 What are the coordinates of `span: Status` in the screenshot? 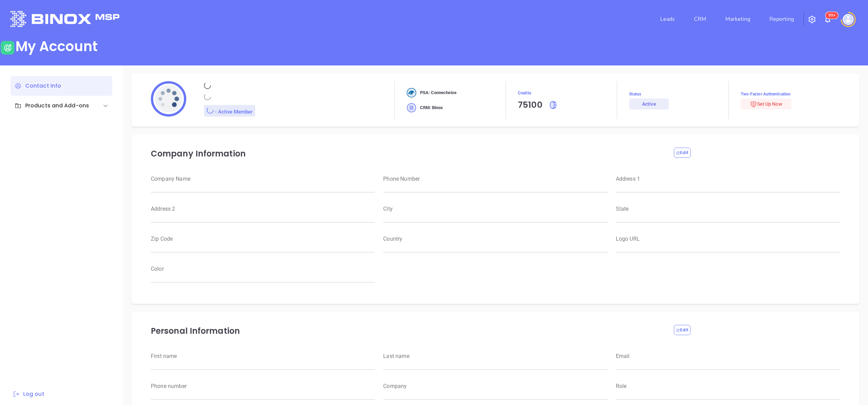 It's located at (679, 94).